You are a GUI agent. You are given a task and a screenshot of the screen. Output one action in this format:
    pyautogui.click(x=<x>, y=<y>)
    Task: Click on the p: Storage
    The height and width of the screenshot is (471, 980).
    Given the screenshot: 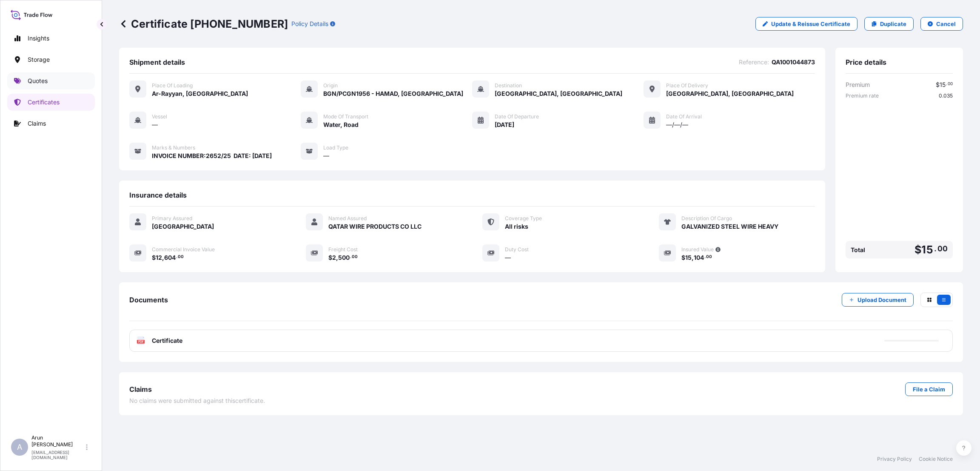 What is the action you would take?
    pyautogui.click(x=39, y=59)
    